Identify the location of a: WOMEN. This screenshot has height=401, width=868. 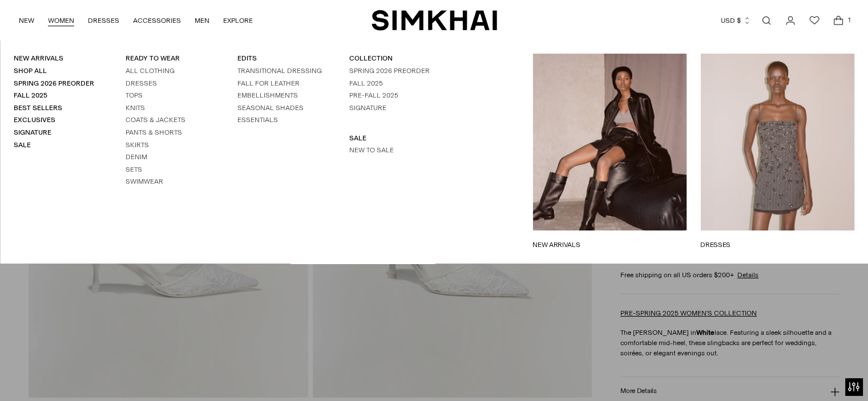
(61, 20).